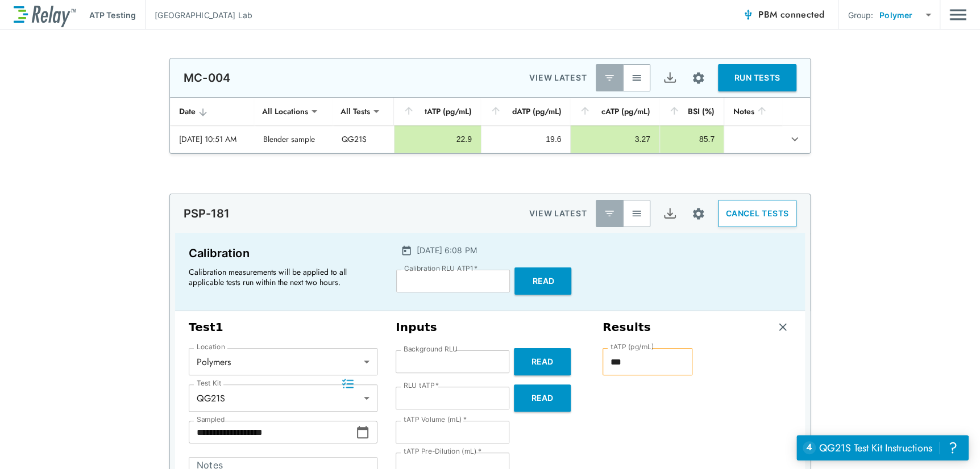 The image size is (980, 469). What do you see at coordinates (782, 327) in the screenshot?
I see `img: Remove` at bounding box center [782, 327].